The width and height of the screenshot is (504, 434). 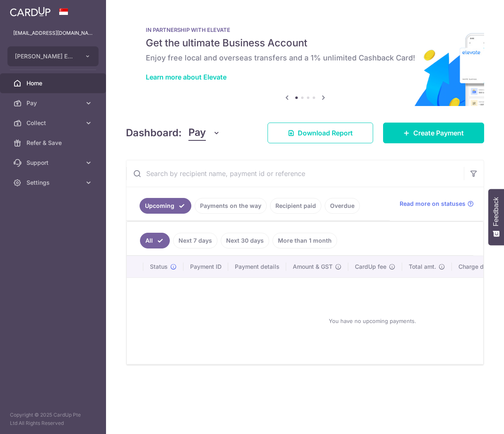 I want to click on h5: Get the ultimate Business Account, so click(x=305, y=43).